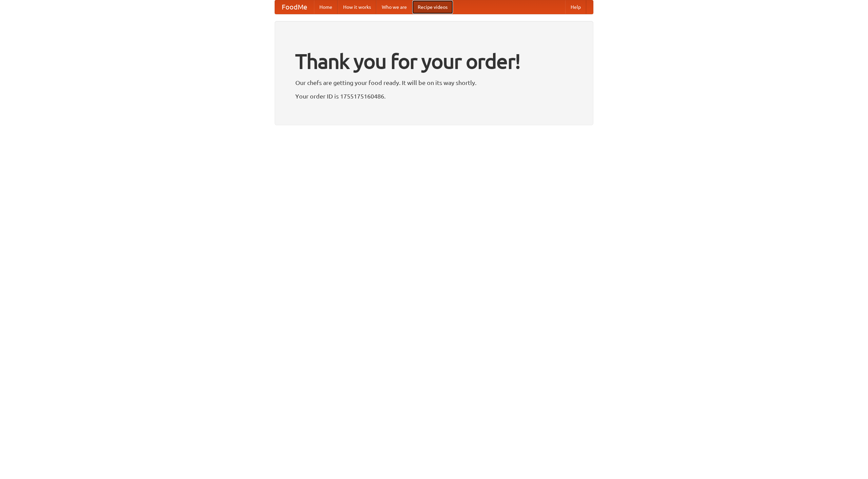 This screenshot has height=479, width=868. What do you see at coordinates (576, 7) in the screenshot?
I see `a: Help` at bounding box center [576, 7].